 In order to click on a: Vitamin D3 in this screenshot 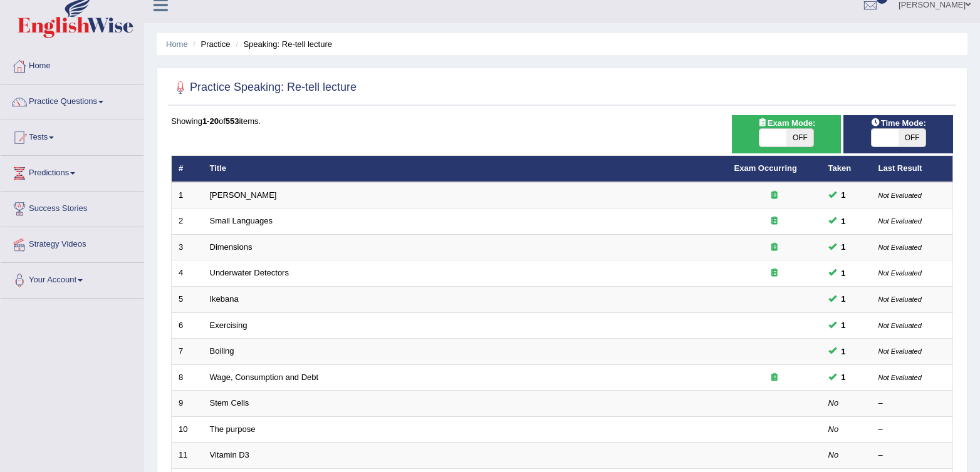, I will do `click(229, 455)`.